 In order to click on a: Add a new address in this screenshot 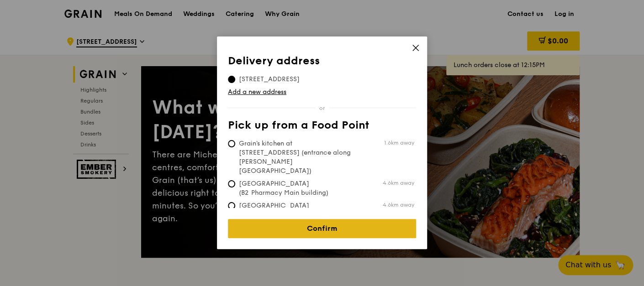, I will do `click(322, 92)`.